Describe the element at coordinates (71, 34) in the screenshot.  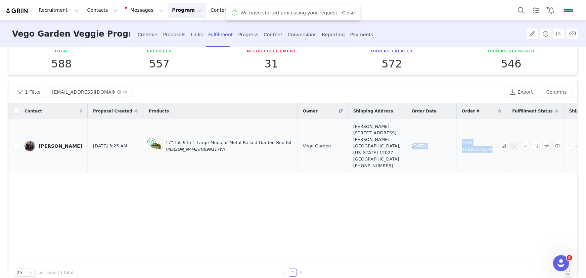
I see `h3: Vego Garden Veggie Program - Evergreen Campaign` at that location.